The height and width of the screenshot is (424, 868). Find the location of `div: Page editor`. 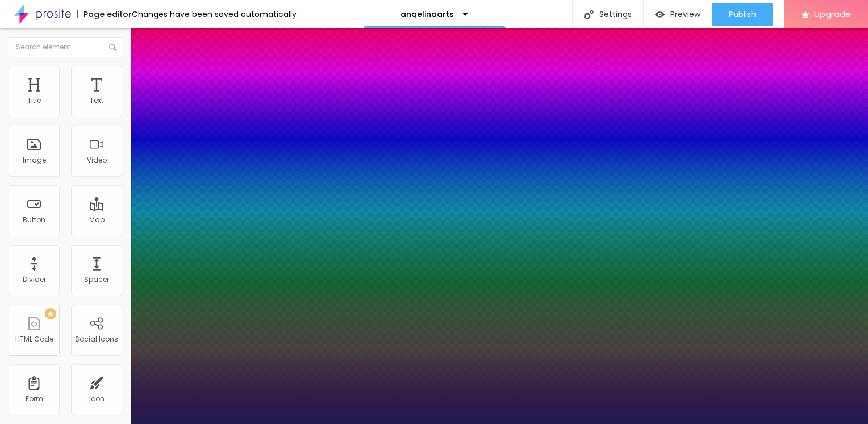

div: Page editor is located at coordinates (104, 15).